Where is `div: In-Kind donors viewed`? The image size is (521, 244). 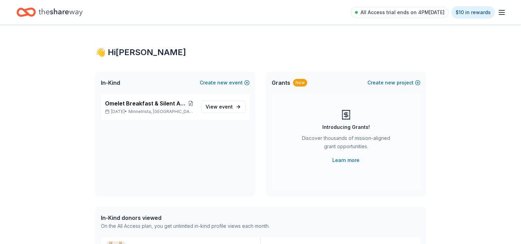
div: In-Kind donors viewed is located at coordinates (185, 218).